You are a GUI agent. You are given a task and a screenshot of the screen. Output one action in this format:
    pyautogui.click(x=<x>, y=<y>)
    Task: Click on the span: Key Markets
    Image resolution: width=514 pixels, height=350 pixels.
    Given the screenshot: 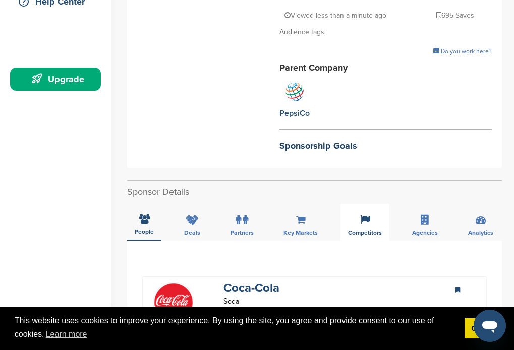 What is the action you would take?
    pyautogui.click(x=301, y=233)
    